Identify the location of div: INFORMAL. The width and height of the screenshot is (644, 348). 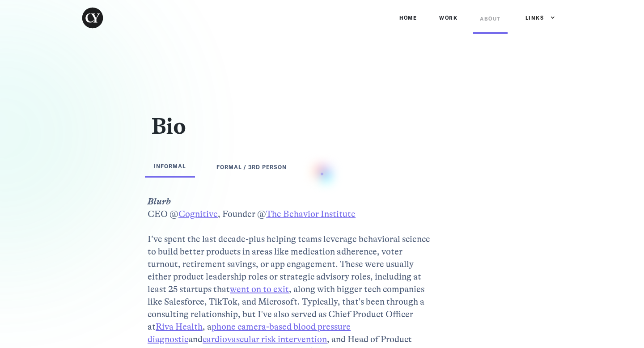
(170, 166).